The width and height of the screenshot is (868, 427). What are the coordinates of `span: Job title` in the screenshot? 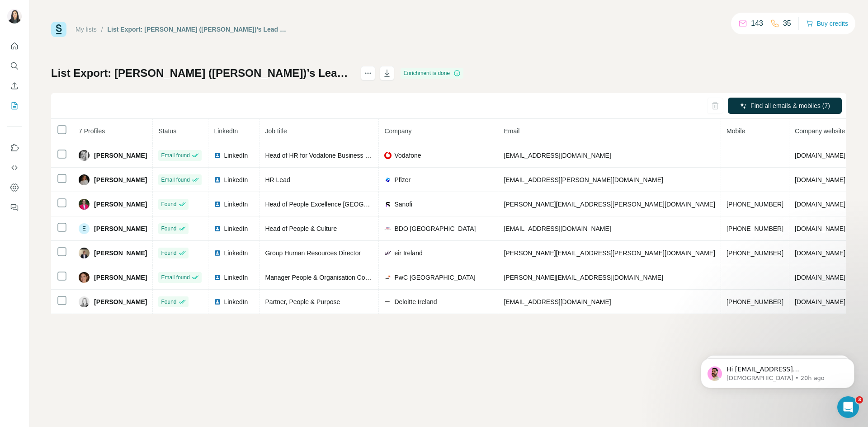 It's located at (276, 131).